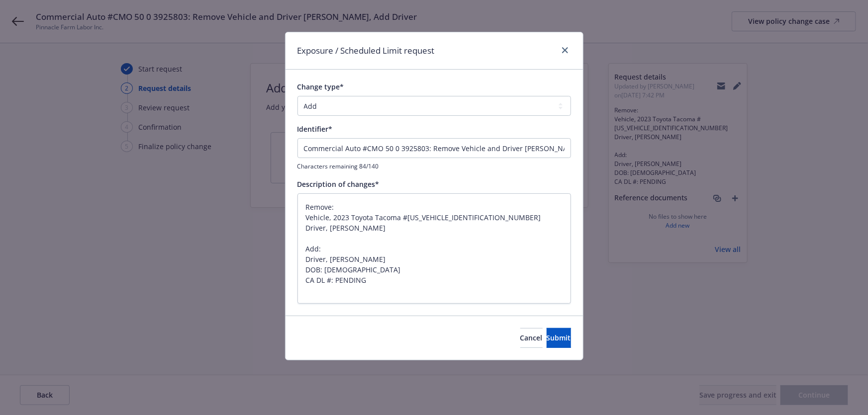  I want to click on span: Submit, so click(559, 338).